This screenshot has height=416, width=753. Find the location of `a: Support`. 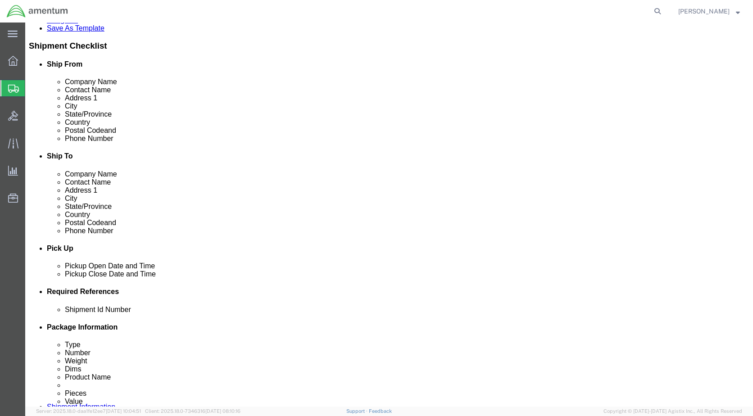

a: Support is located at coordinates (357, 411).